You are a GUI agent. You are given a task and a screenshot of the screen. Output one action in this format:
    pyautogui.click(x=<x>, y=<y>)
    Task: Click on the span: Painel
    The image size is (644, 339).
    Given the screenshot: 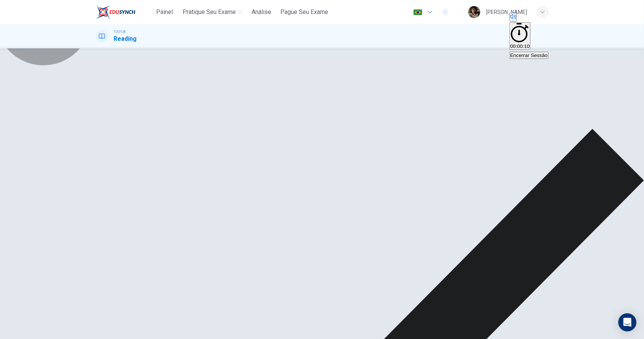 What is the action you would take?
    pyautogui.click(x=165, y=12)
    